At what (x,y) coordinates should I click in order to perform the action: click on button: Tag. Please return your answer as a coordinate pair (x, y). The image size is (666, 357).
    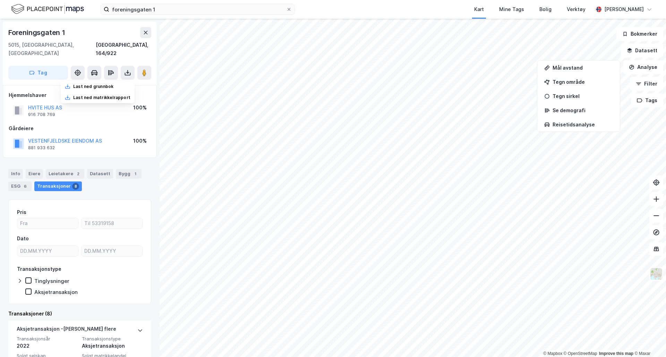
    Looking at the image, I should click on (38, 73).